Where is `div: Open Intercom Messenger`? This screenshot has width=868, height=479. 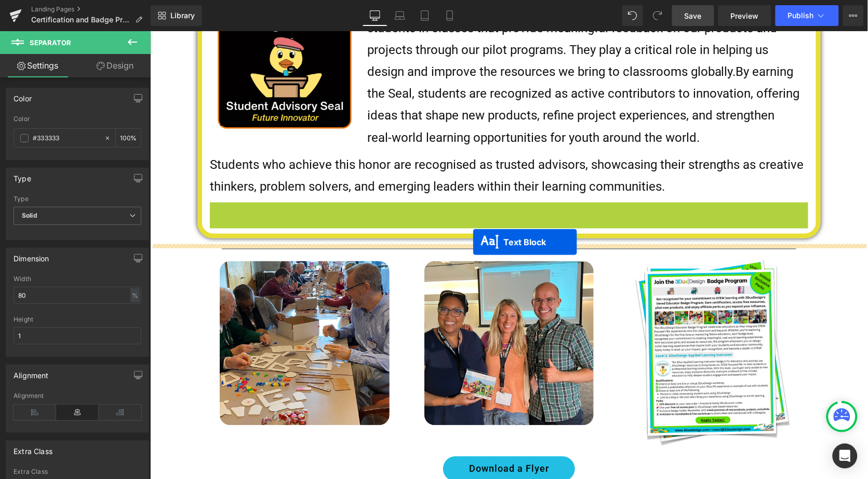 div: Open Intercom Messenger is located at coordinates (845, 456).